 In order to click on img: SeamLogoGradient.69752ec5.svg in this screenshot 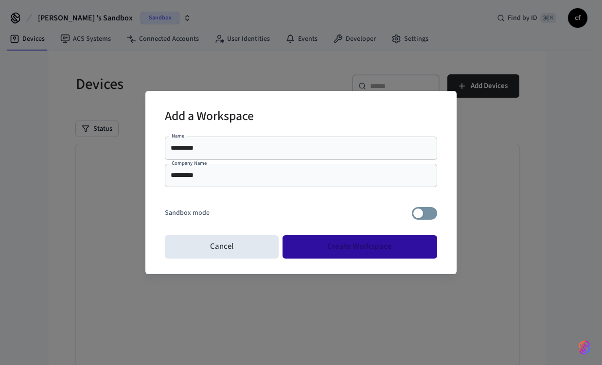, I will do `click(584, 347)`.